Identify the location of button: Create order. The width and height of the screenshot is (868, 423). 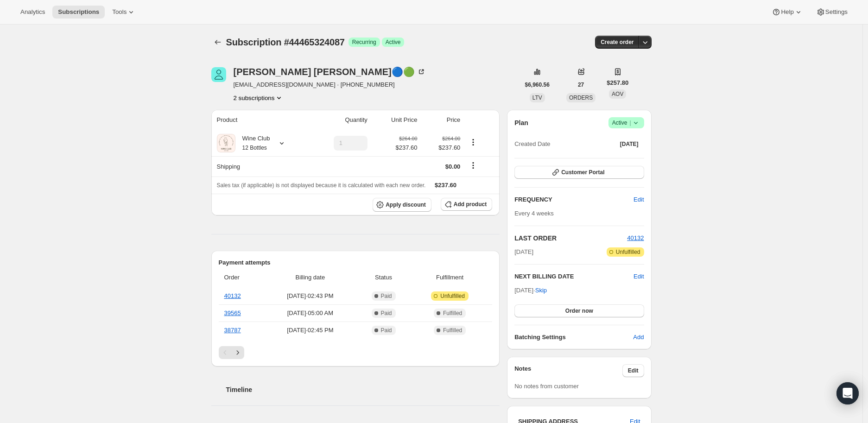
(617, 42).